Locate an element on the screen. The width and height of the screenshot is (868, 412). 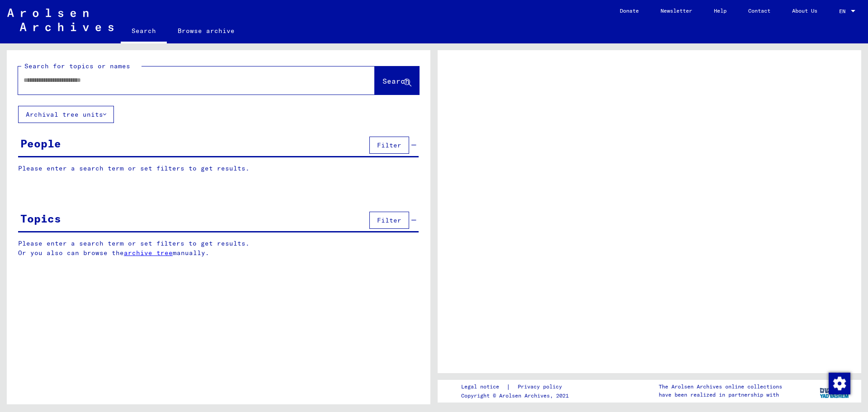
div: People is located at coordinates (40, 143).